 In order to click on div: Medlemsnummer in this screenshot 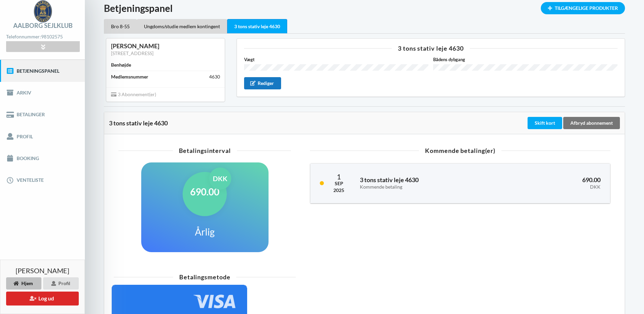, I will do `click(130, 77)`.